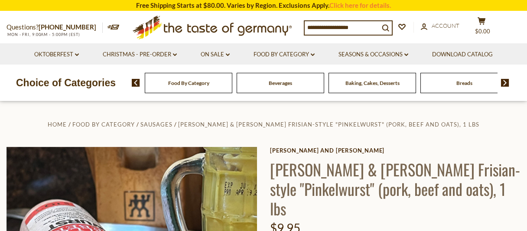 Image resolution: width=527 pixels, height=231 pixels. What do you see at coordinates (483, 31) in the screenshot?
I see `span: $0.00` at bounding box center [483, 31].